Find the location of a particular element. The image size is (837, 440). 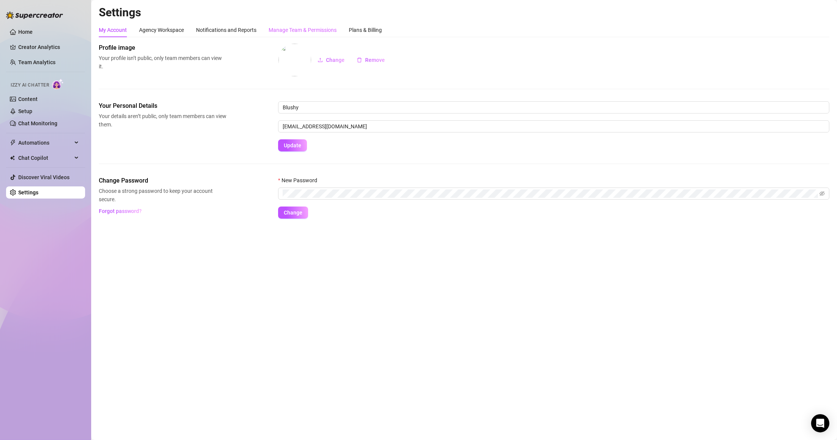

span: thunderbolt is located at coordinates (13, 143).